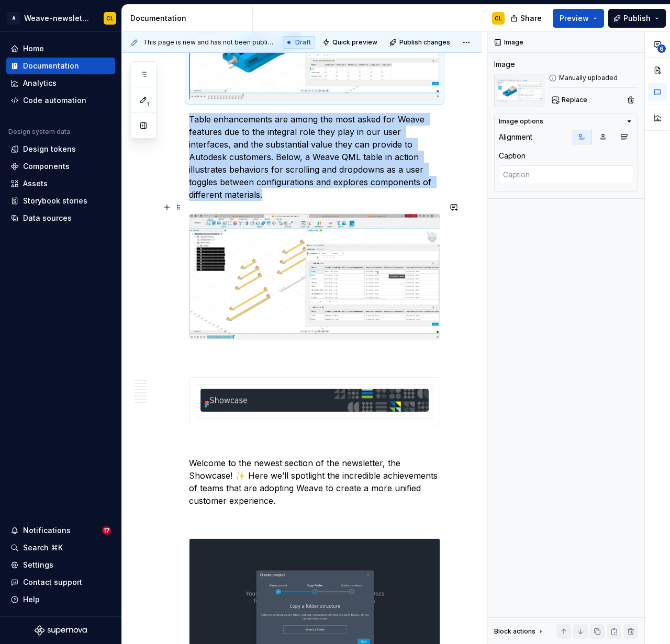 This screenshot has width=670, height=644. What do you see at coordinates (61, 565) in the screenshot?
I see `a: Settings` at bounding box center [61, 565].